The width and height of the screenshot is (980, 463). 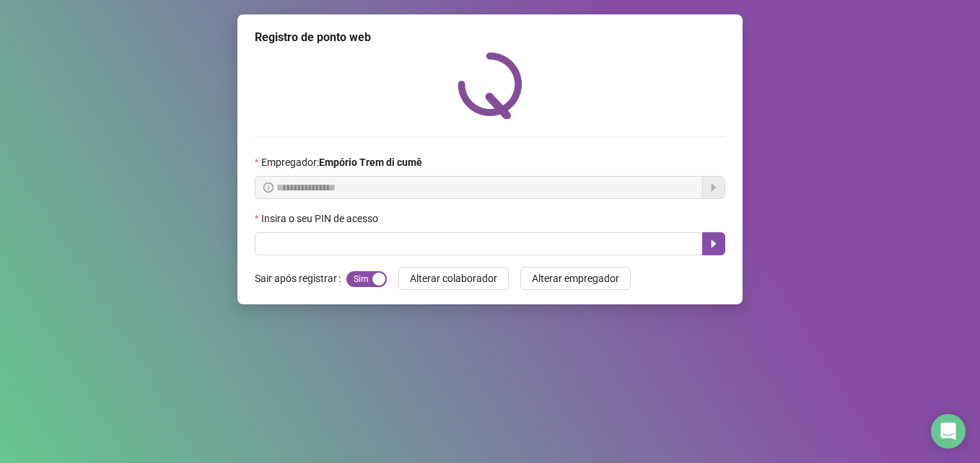 I want to click on div: Open Intercom Messenger, so click(x=948, y=431).